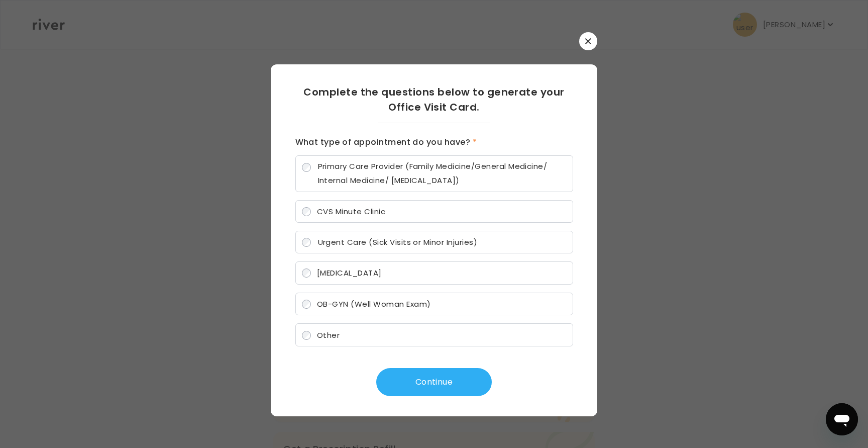 This screenshot has width=868, height=448. Describe the element at coordinates (307, 336) in the screenshot. I see `input: Other` at that location.